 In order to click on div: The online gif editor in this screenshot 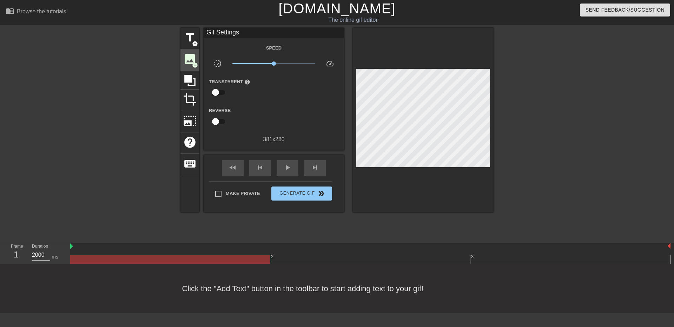, I will do `click(353, 20)`.